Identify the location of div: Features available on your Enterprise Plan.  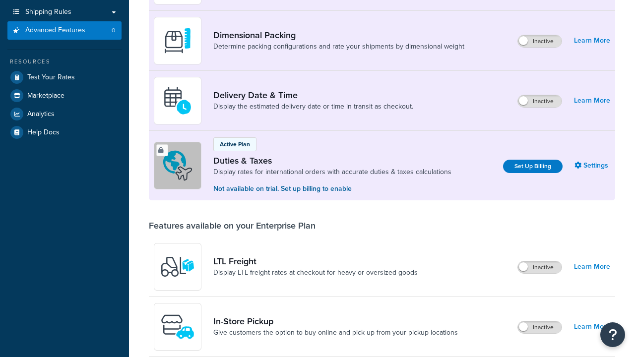
(232, 226).